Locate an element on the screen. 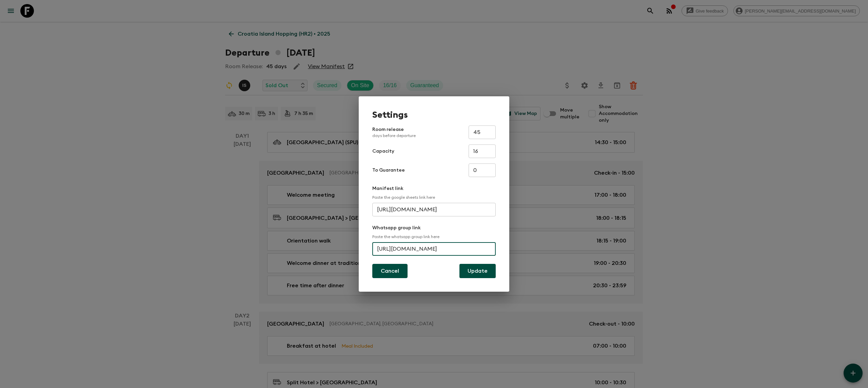  button: Update is located at coordinates (478, 271).